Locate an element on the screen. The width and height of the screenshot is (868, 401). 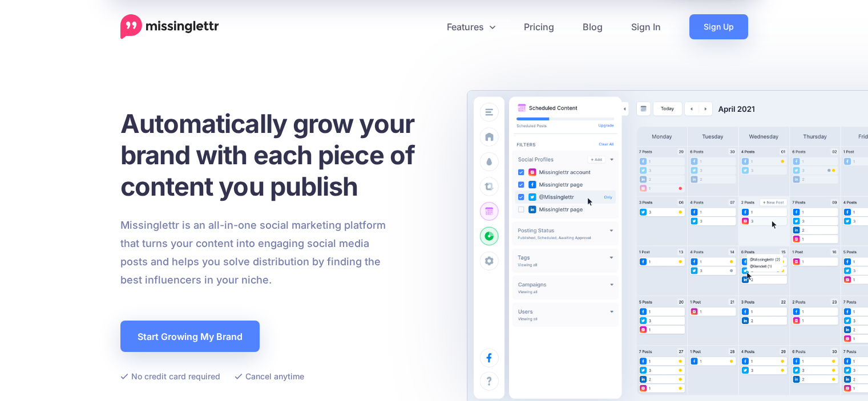
h1: Automatically grow your brand with each piece of content you publish is located at coordinates (281, 154).